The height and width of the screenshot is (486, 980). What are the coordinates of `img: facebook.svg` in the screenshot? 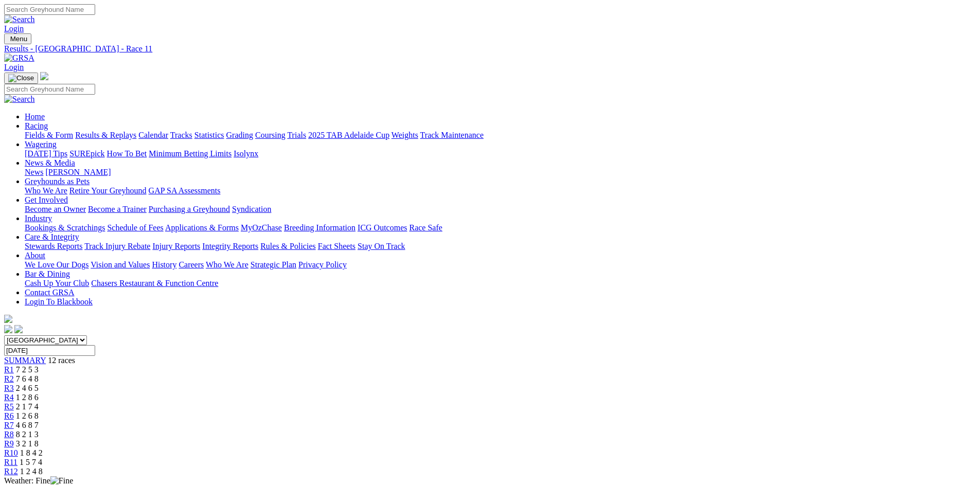 It's located at (8, 329).